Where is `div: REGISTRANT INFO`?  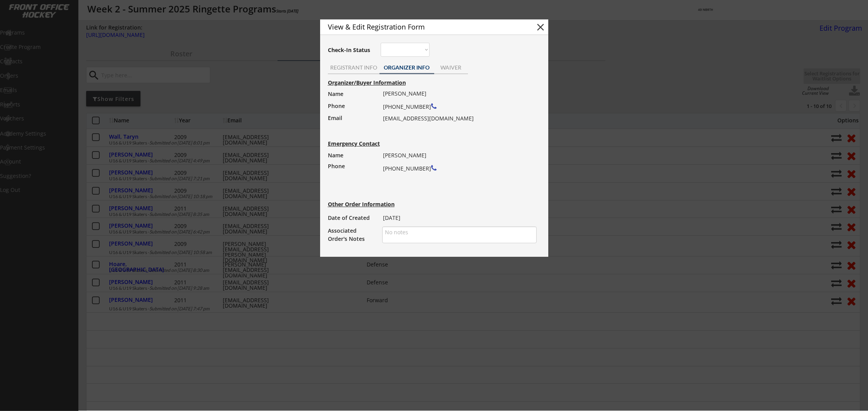 div: REGISTRANT INFO is located at coordinates (354, 67).